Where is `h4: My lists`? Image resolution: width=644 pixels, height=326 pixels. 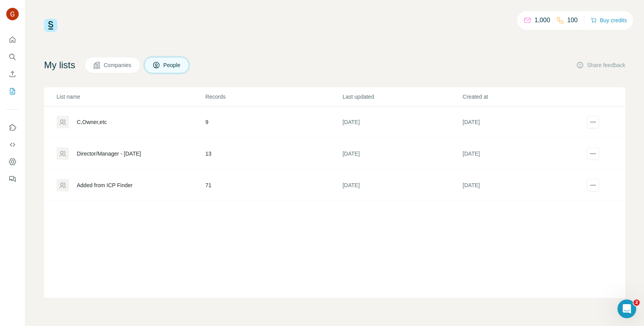 h4: My lists is located at coordinates (60, 65).